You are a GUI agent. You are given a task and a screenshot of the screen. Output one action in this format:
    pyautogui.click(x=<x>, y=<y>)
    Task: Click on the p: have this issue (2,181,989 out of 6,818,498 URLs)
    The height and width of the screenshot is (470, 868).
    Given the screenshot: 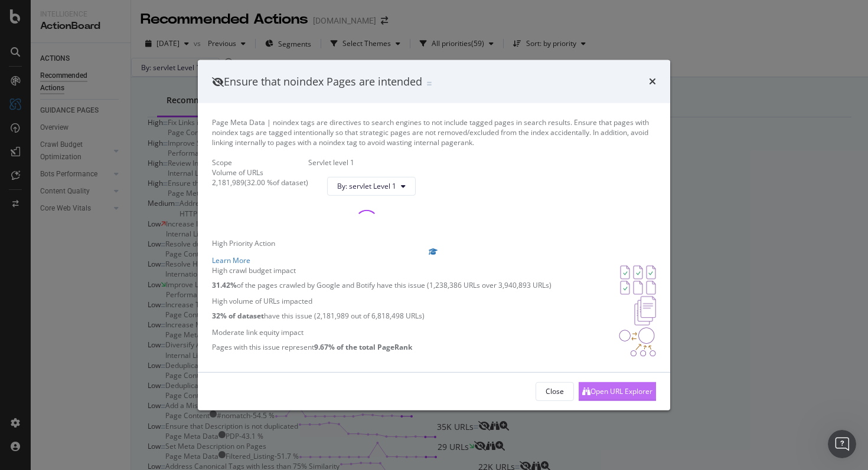 What is the action you would take?
    pyautogui.click(x=318, y=316)
    